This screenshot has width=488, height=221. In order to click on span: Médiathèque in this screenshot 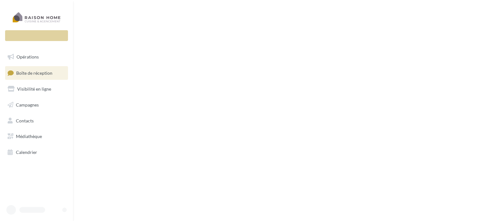, I will do `click(29, 136)`.